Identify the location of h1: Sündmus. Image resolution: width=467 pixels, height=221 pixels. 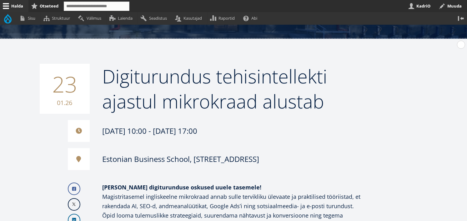
(234, 14).